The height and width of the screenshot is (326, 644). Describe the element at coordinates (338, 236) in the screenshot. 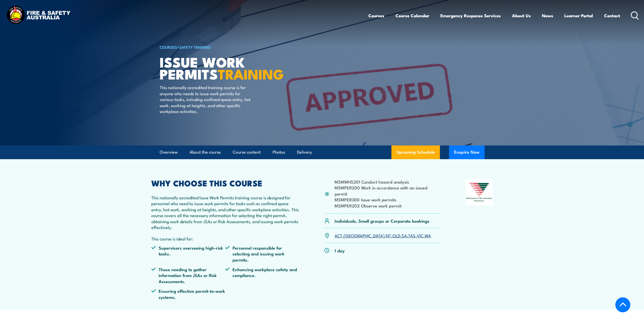

I see `a: ACT` at that location.